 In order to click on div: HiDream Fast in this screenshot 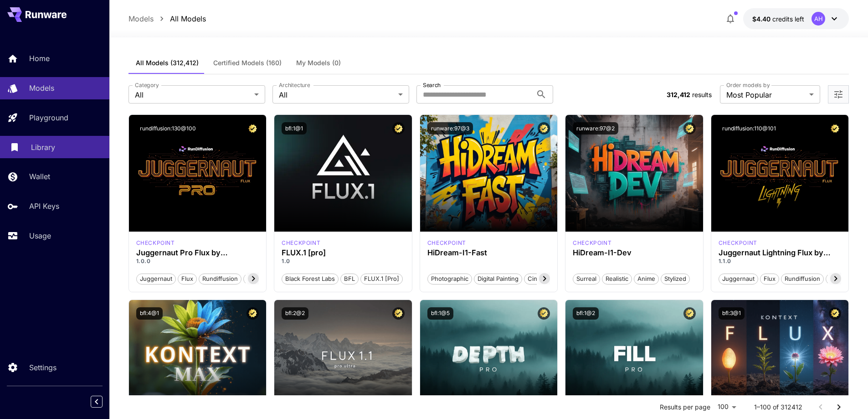, I will do `click(446, 243)`.